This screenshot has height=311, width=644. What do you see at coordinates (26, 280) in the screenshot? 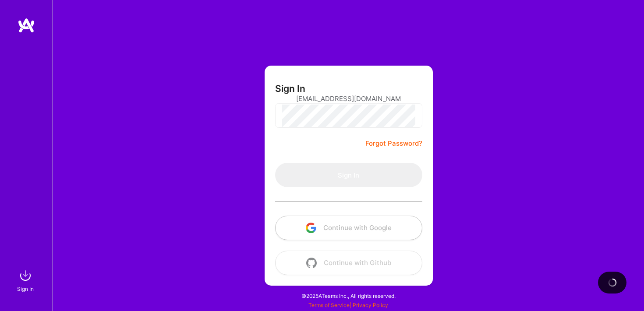
I see `a: sign inSign In` at bounding box center [26, 280].